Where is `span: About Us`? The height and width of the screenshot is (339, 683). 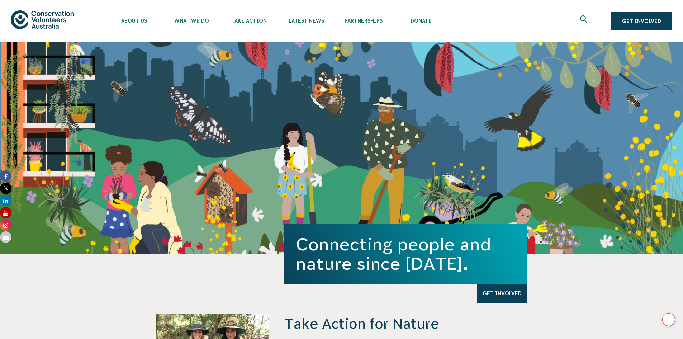
span: About Us is located at coordinates (134, 21).